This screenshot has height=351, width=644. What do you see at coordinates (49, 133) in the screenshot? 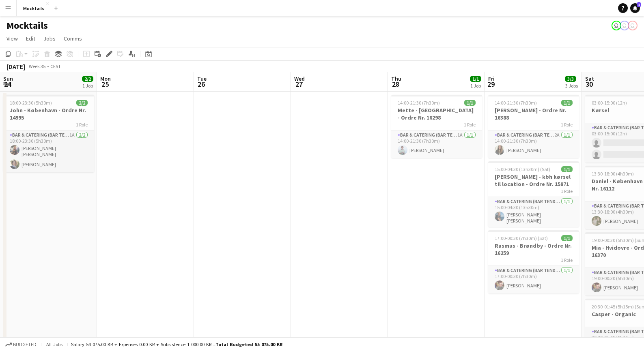
I see `div: 18:00-23:30 (5h30m)2/2John - København - Ordre Nr. 149951 RoleBar & Catering (Bar Tender)1A2/218:...` at bounding box center [49, 133].